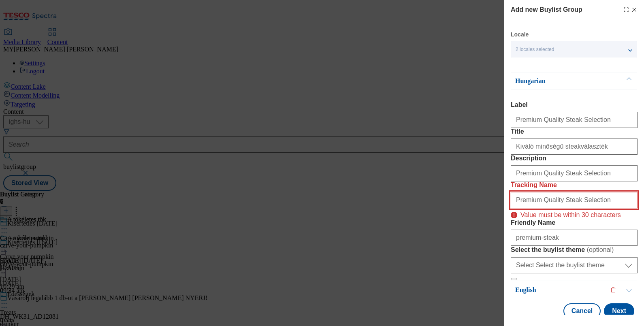 This screenshot has width=644, height=326. Describe the element at coordinates (582, 311) in the screenshot. I see `button: Cancel` at that location.